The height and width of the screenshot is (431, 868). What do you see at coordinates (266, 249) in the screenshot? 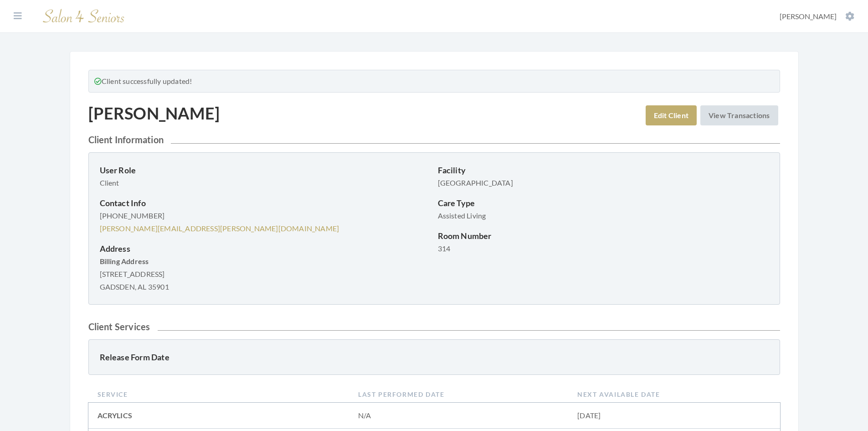
I see `p: Address` at bounding box center [266, 249].